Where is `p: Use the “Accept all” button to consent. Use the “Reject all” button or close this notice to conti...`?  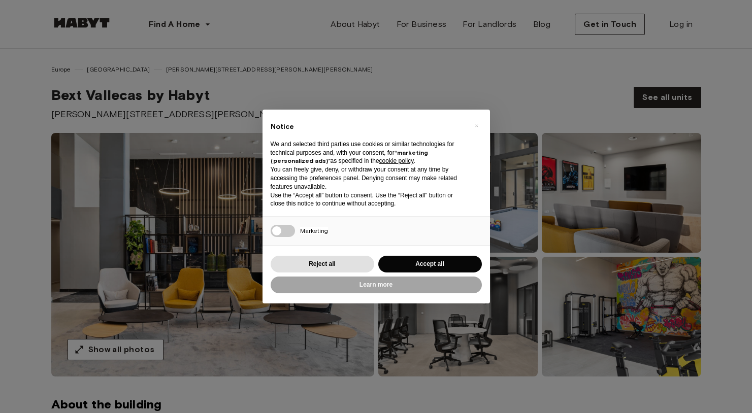
p: Use the “Accept all” button to consent. Use the “Reject all” button or close this notice to conti... is located at coordinates (368, 200).